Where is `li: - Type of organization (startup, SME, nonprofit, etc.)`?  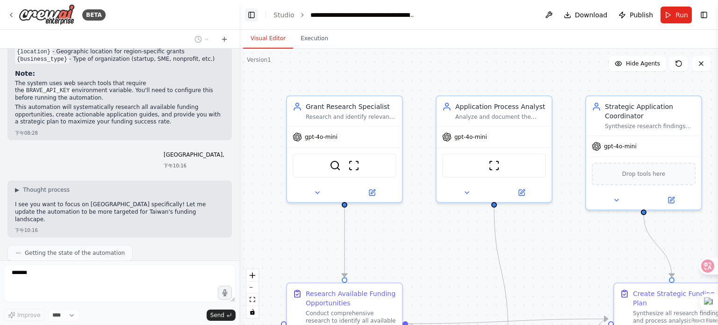
li: - Type of organization (startup, SME, nonprofit, etc.) is located at coordinates (120, 59).